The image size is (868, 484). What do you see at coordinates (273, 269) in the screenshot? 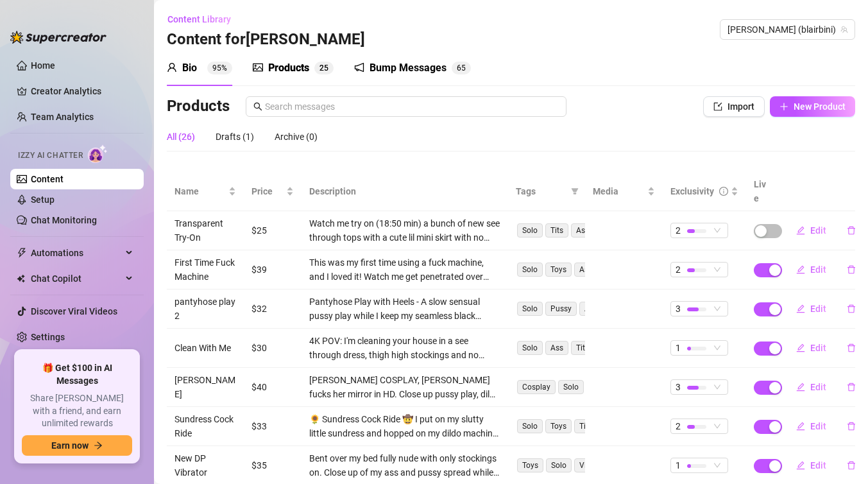
I see `td: $39` at bounding box center [273, 269].